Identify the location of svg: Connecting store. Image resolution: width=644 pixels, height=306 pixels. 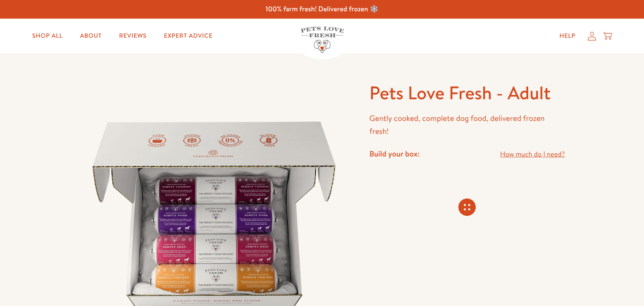
(467, 207).